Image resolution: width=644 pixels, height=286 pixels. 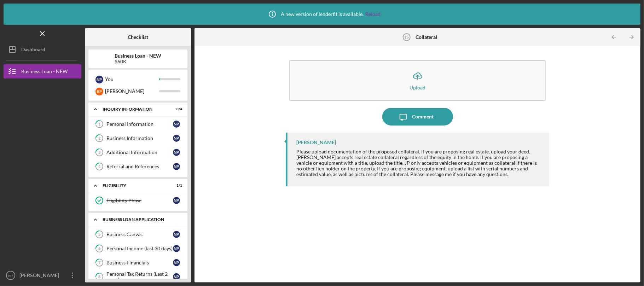 I want to click on tspan: 5, so click(x=100, y=234).